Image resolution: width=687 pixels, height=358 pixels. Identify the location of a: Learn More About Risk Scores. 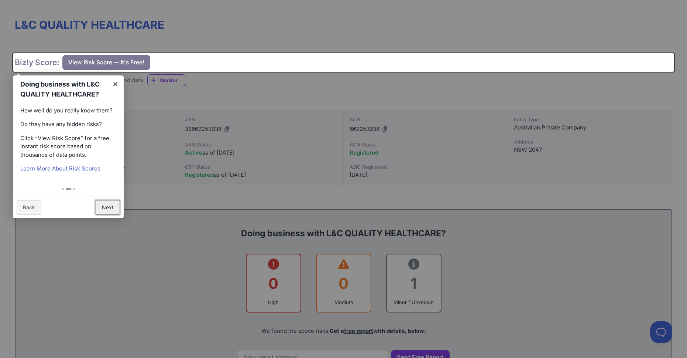
(60, 168).